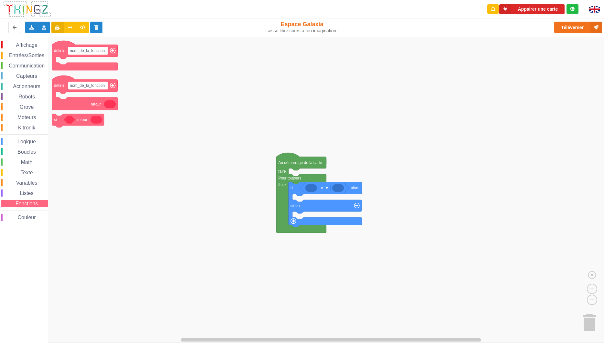 The height and width of the screenshot is (347, 604). I want to click on img: gb.png, so click(594, 9).